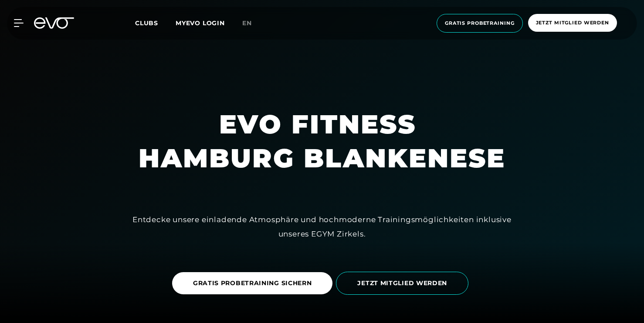 This screenshot has width=644, height=323. What do you see at coordinates (200, 23) in the screenshot?
I see `a: MYEVO LOGIN` at bounding box center [200, 23].